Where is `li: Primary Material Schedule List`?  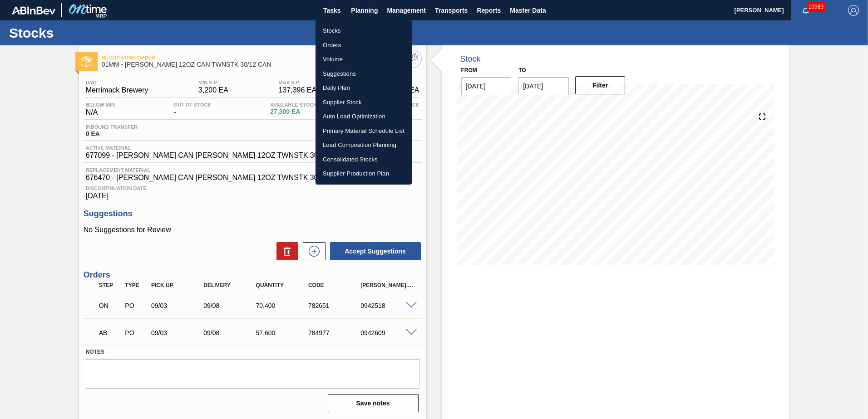 li: Primary Material Schedule List is located at coordinates (363, 131).